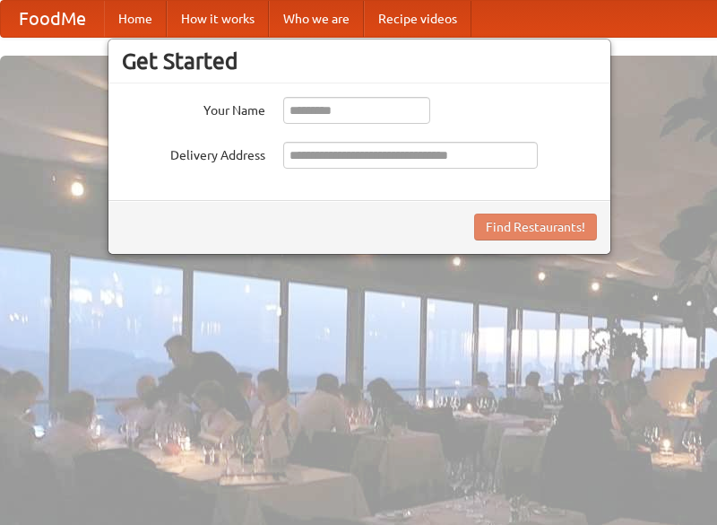  What do you see at coordinates (194, 152) in the screenshot?
I see `label: Delivery Address` at bounding box center [194, 152].